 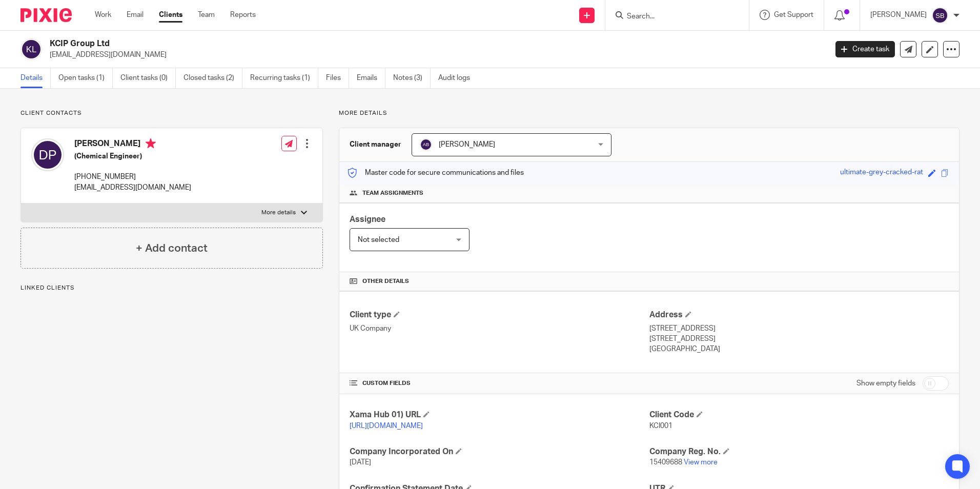 What do you see at coordinates (151, 143) in the screenshot?
I see `i: Primary` at bounding box center [151, 143].